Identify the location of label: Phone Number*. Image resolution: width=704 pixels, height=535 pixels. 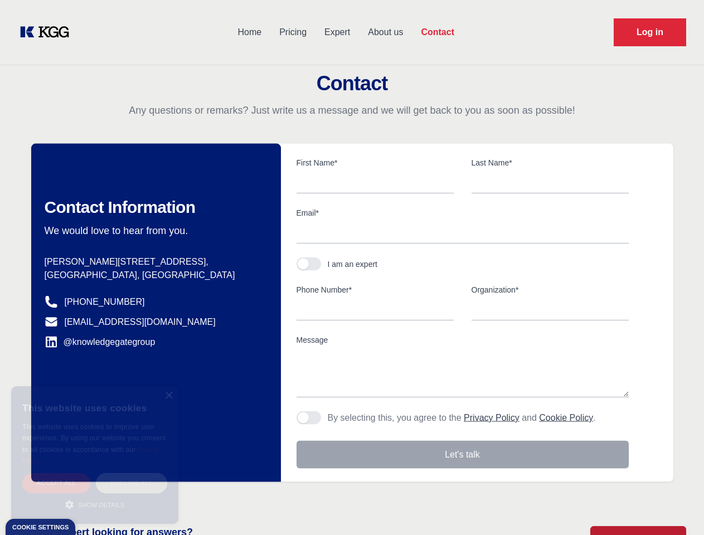
(375, 290).